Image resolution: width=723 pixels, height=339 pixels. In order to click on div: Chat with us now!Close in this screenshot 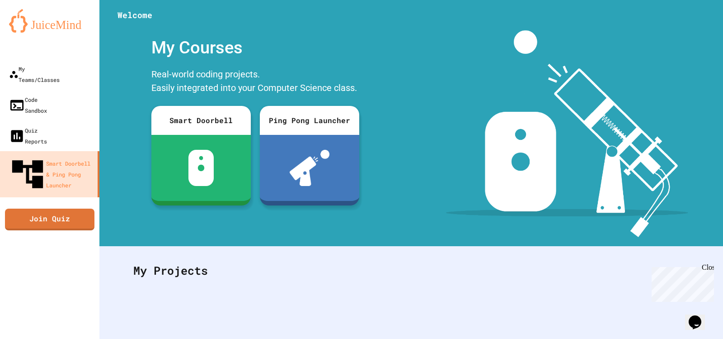, I will do `click(33, 30)`.